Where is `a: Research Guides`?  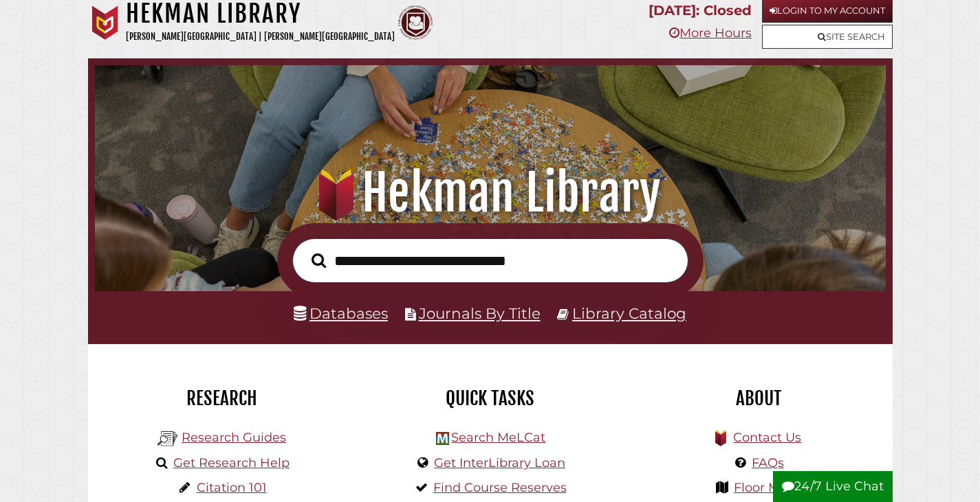
a: Research Guides is located at coordinates (233, 438).